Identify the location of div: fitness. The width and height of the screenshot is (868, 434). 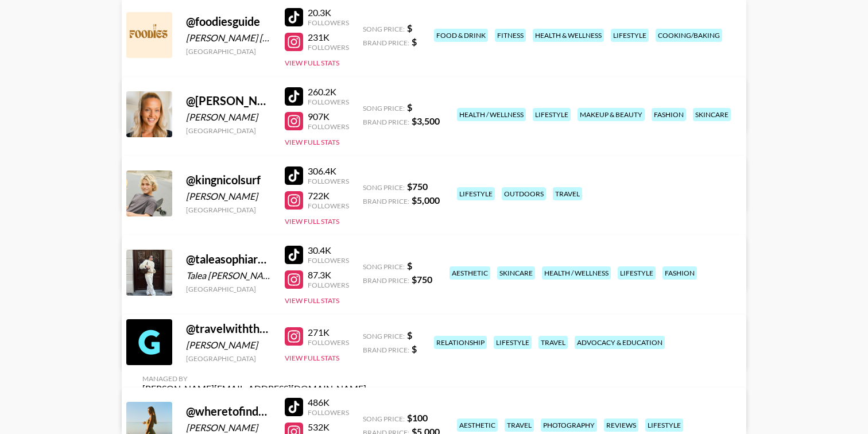
(510, 35).